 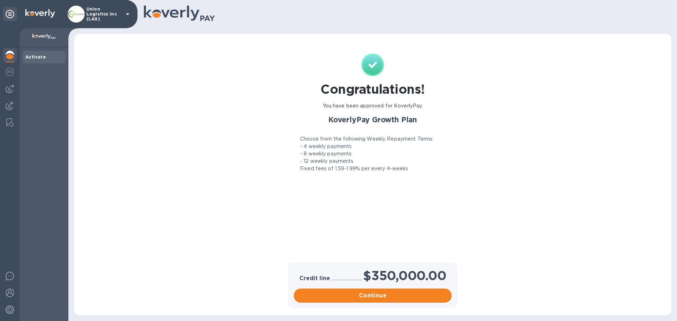 I want to click on p: - 4 weekly payments, so click(x=326, y=146).